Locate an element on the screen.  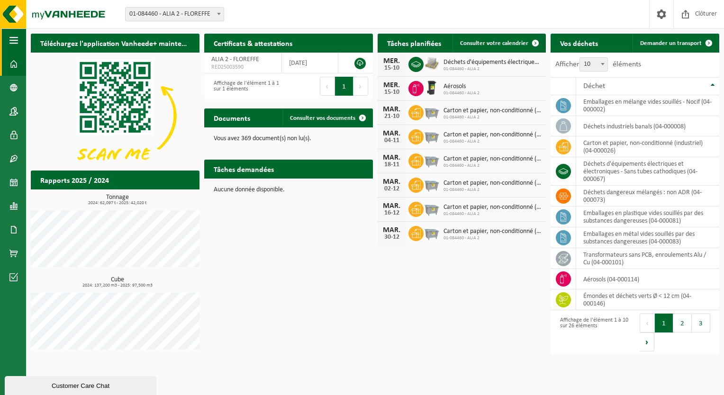
button: 3 is located at coordinates (701, 323).